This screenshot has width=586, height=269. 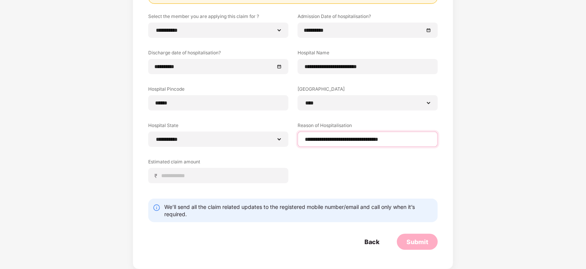 What do you see at coordinates (157, 208) in the screenshot?
I see `img: svg+xml;base64,PHN2ZyBpZD0iSW5mby0yMHgyMCIgeG1sbnM9Imh0dHA6Ly93d3cudzMub3JnLzIwMDAvc3ZnIiB3aWR0aD...` at bounding box center [157, 208].